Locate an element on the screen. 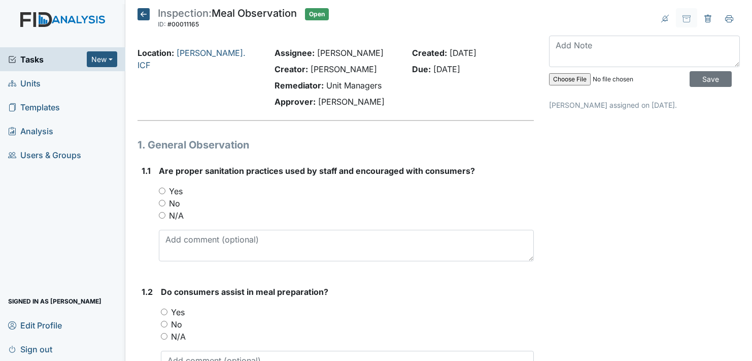 The image size is (752, 361). button: New is located at coordinates (102, 59).